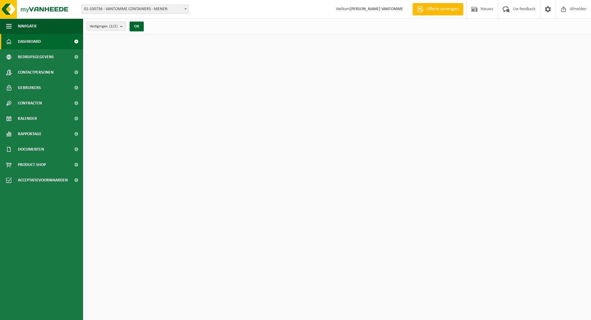 The width and height of the screenshot is (591, 320). I want to click on span: Dashboard, so click(29, 42).